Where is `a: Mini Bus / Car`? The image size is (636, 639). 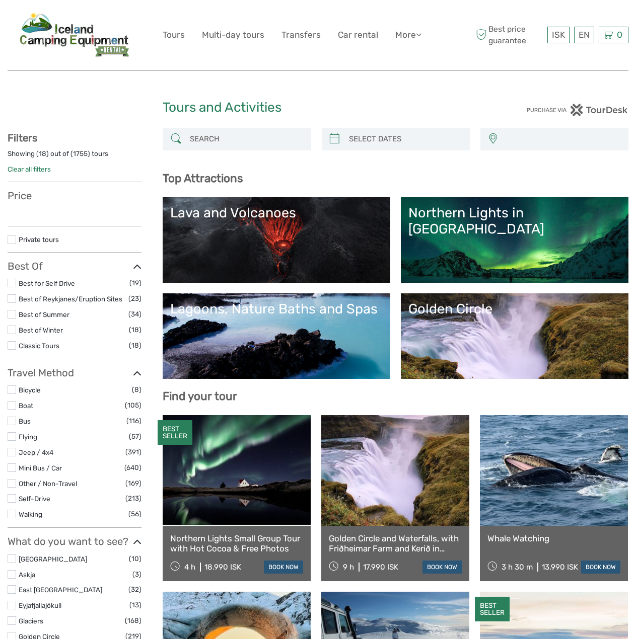
a: Mini Bus / Car is located at coordinates (40, 468).